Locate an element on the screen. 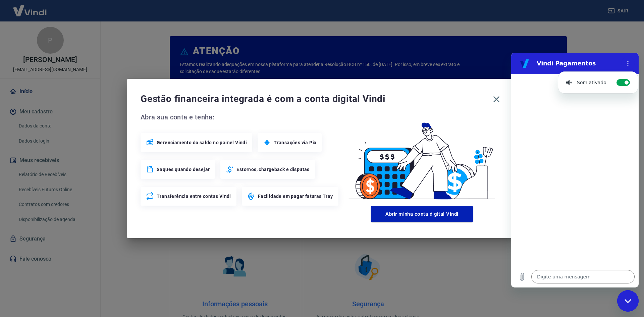  button: Abrir minha conta digital Vindi is located at coordinates (422, 214).